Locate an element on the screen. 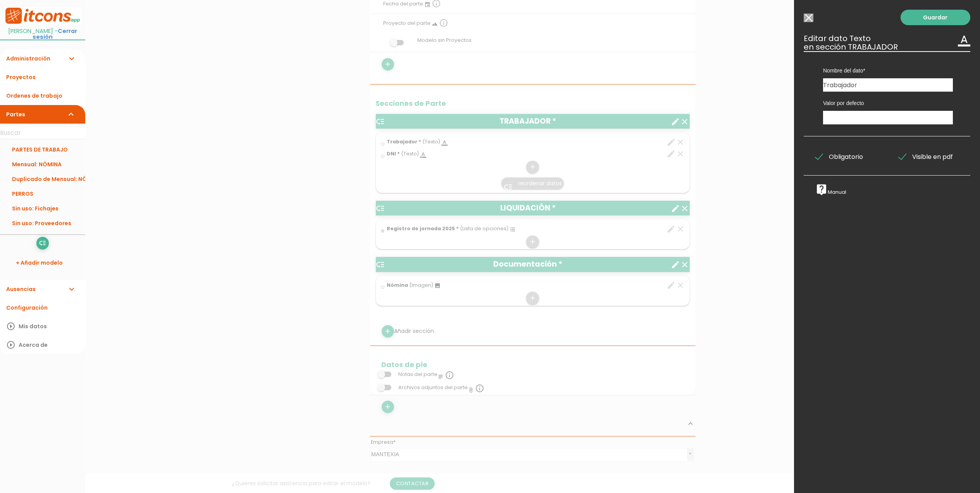  a: Guardar is located at coordinates (936, 18).